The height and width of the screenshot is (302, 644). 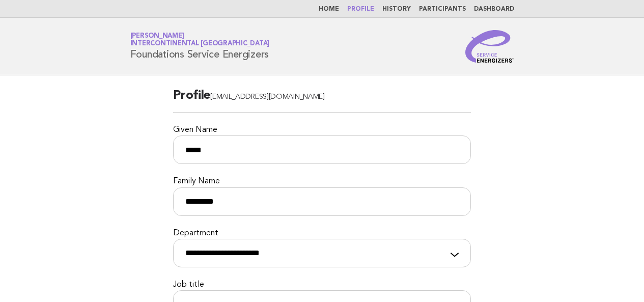 I want to click on label: Family Name, so click(x=322, y=181).